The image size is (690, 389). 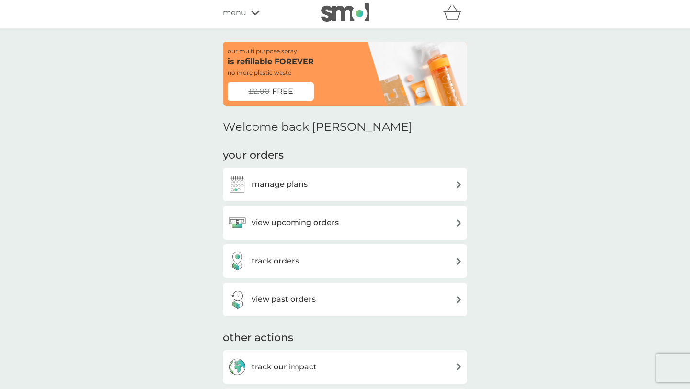 I want to click on h3: view past orders, so click(x=284, y=299).